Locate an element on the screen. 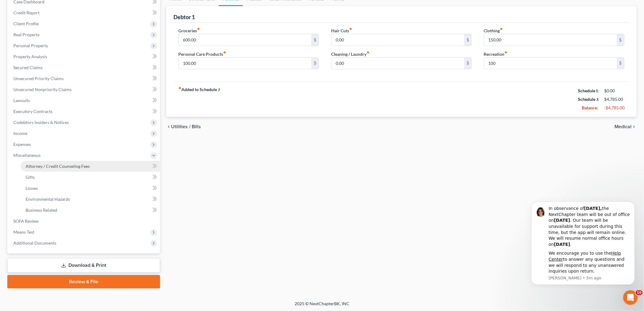 Image resolution: width=644 pixels, height=311 pixels. a: Attorney / Credit Counseling Fees is located at coordinates (90, 166).